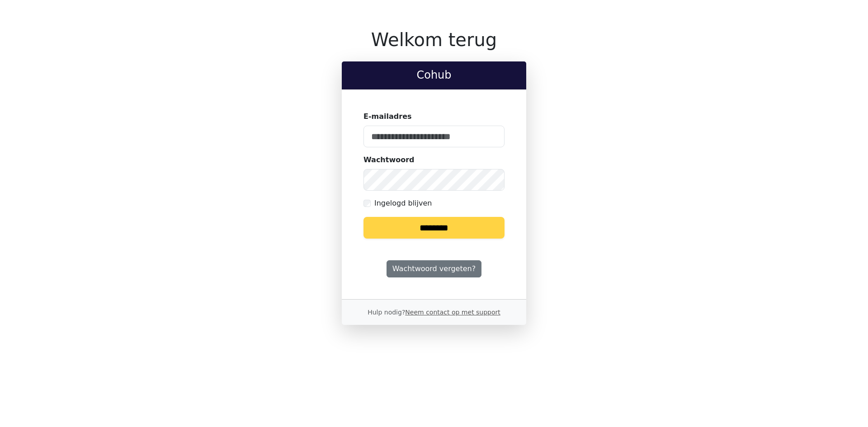  Describe the element at coordinates (434, 312) in the screenshot. I see `small: Hulp nodig?` at that location.